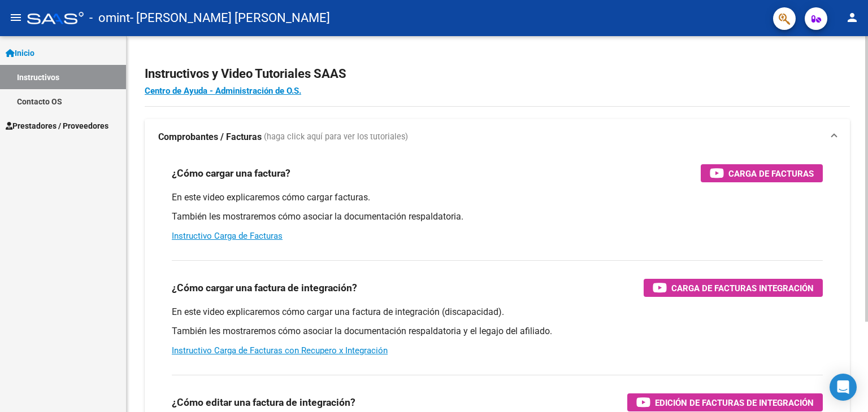 The height and width of the screenshot is (412, 868). I want to click on span: - omint, so click(110, 18).